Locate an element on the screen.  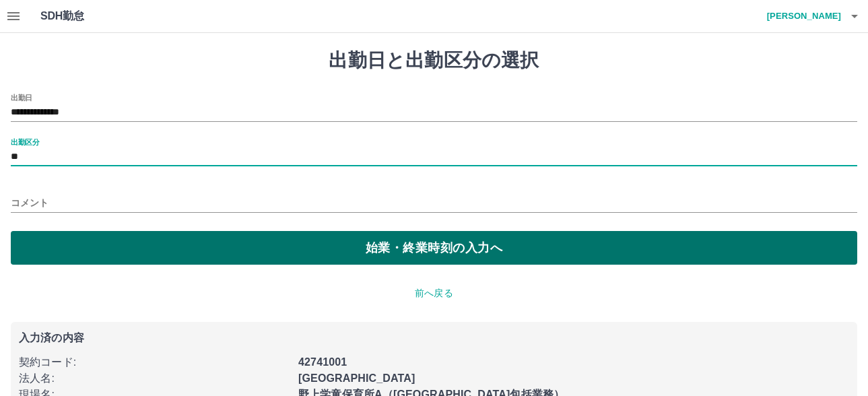
label: 出勤区分 is located at coordinates (25, 141).